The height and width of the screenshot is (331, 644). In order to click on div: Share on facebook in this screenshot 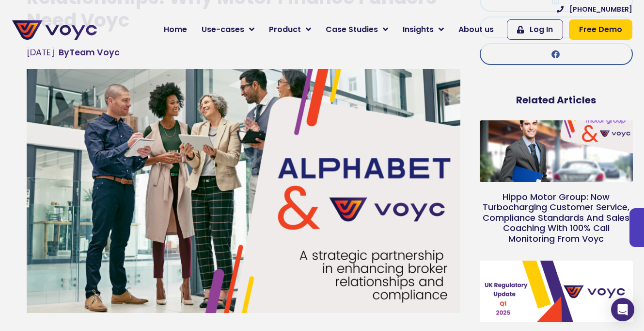, I will do `click(556, 54)`.